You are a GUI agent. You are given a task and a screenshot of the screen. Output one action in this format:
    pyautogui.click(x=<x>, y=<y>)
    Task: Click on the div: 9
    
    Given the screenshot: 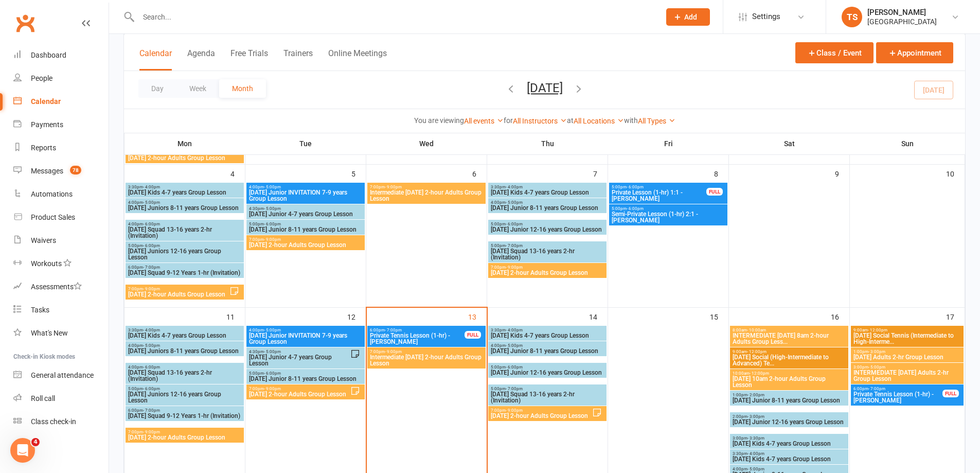 What is the action you would take?
    pyautogui.click(x=842, y=173)
    